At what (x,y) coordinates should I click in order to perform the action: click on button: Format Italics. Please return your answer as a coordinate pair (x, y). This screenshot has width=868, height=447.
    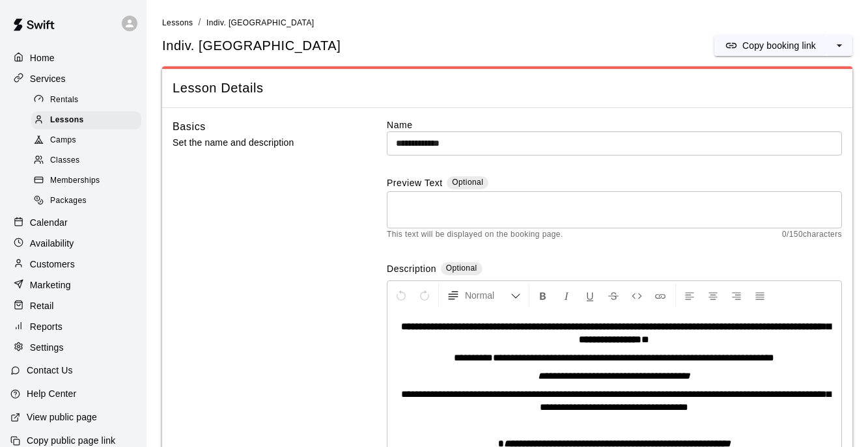
    Looking at the image, I should click on (566, 295).